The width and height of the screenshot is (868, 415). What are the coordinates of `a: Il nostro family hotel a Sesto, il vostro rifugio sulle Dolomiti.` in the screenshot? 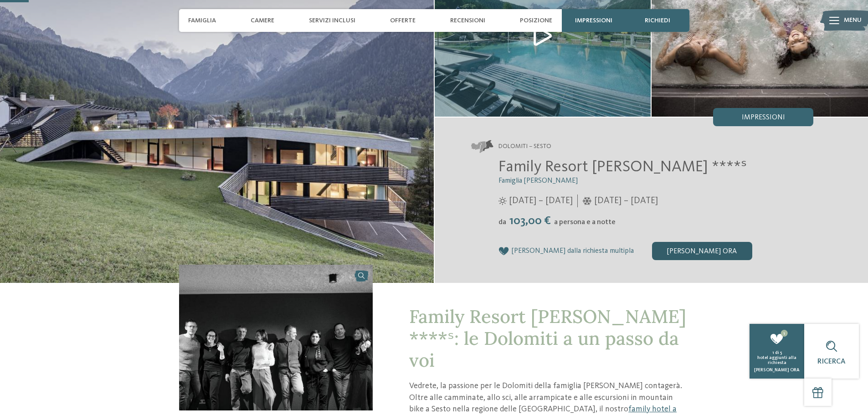 It's located at (276, 337).